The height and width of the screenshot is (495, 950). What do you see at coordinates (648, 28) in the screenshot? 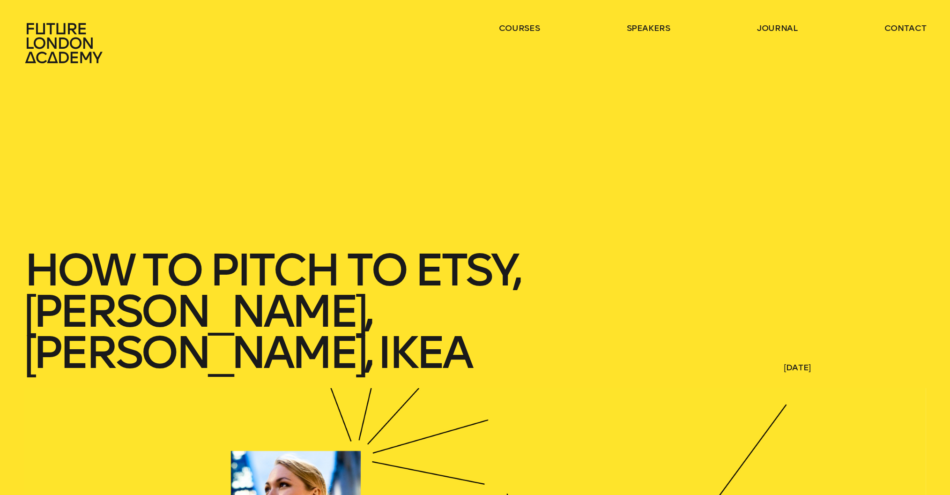
I see `a: speakers` at bounding box center [648, 28].